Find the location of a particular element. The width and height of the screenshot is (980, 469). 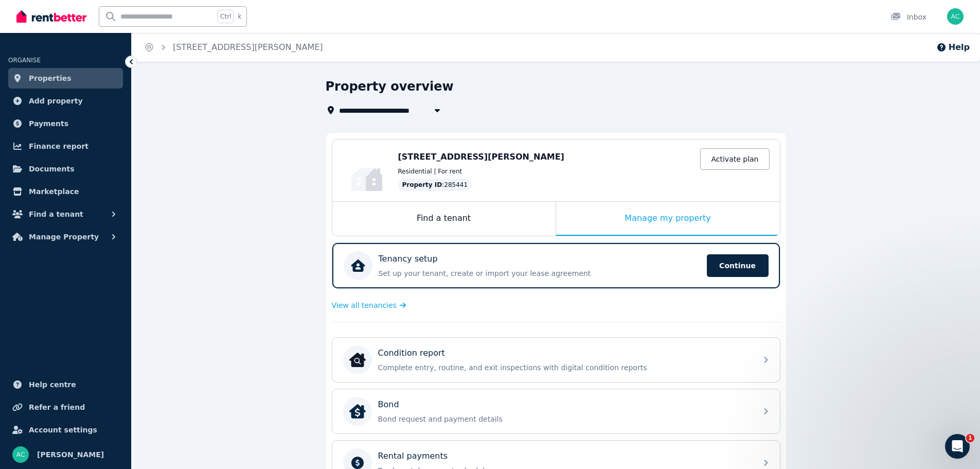

span: Residential | For rent is located at coordinates (430, 171).